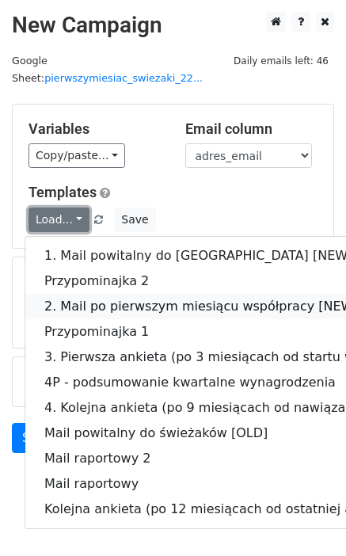  I want to click on a: Load..., so click(59, 219).